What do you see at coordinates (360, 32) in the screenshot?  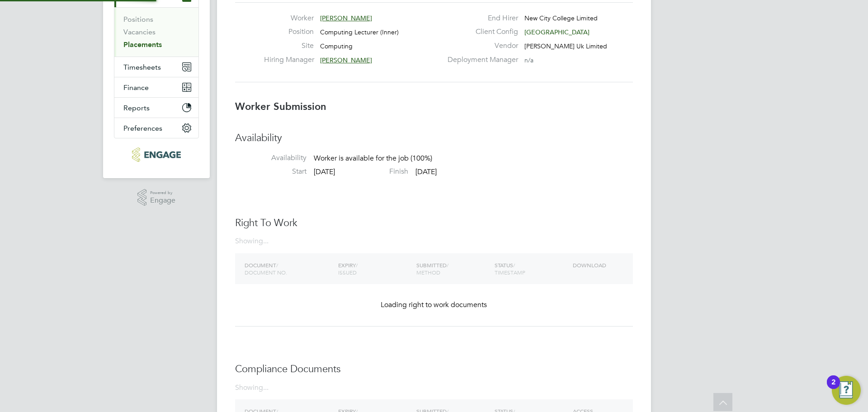 I see `span: Computing Lecturer (Inner)` at bounding box center [360, 32].